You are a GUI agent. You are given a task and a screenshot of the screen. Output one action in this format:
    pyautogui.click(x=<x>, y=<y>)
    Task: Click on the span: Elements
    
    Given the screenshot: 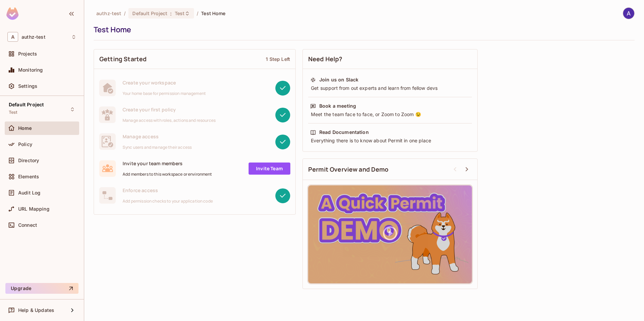 What is the action you would take?
    pyautogui.click(x=29, y=177)
    